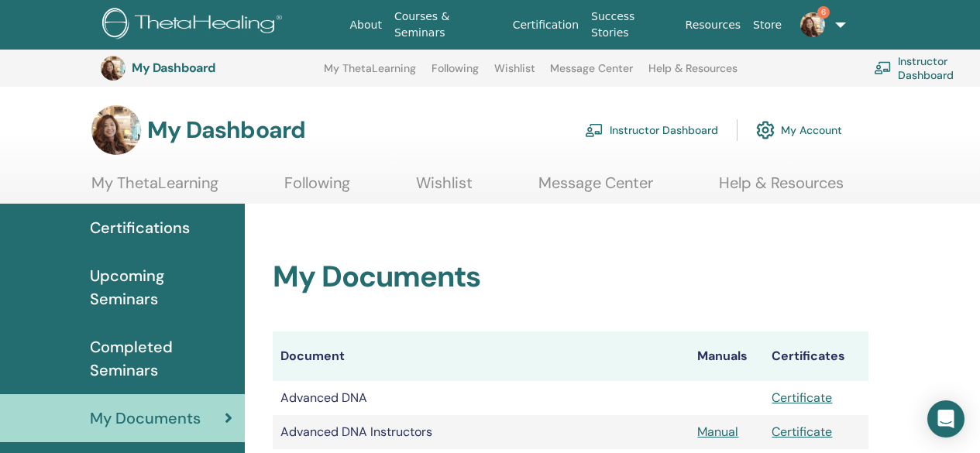 The image size is (980, 453). What do you see at coordinates (717, 432) in the screenshot?
I see `a: Manual` at bounding box center [717, 432].